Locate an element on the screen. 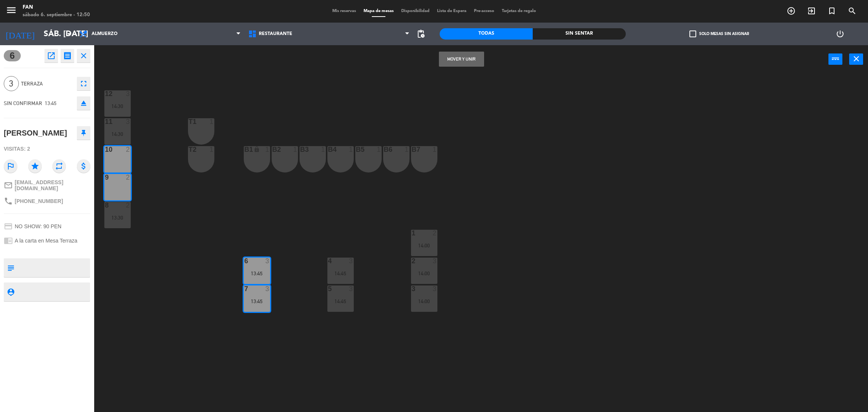  span: Almuerzo is located at coordinates (104, 34).